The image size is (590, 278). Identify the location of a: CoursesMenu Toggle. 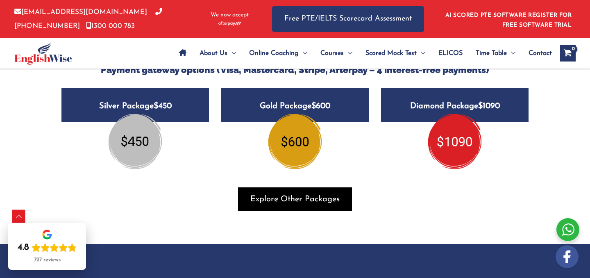
(336, 53).